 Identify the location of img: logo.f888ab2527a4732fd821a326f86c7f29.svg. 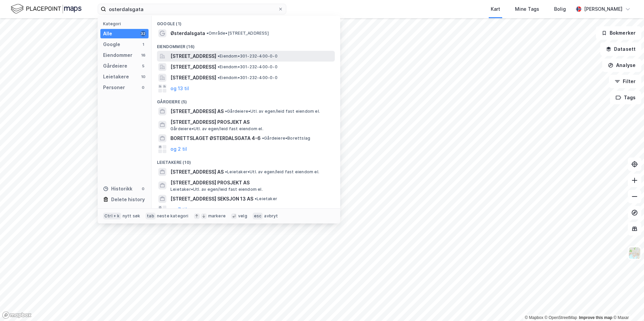
(46, 9).